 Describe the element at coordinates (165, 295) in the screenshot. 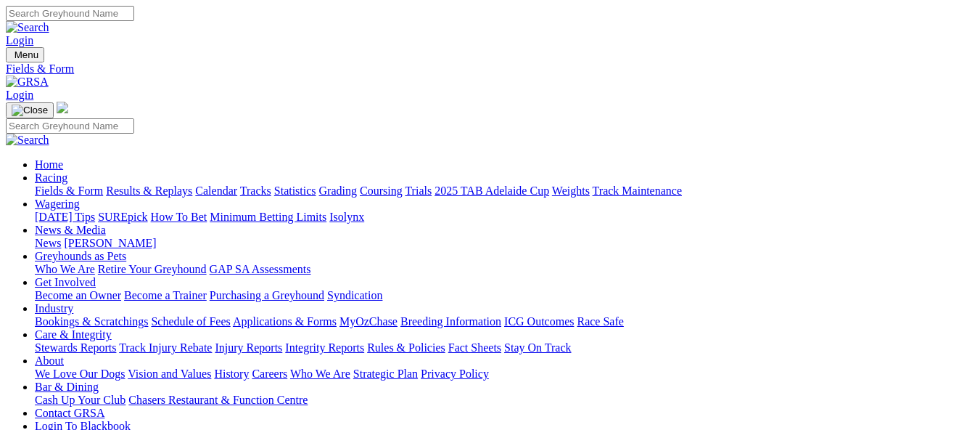

I see `a: Become a Trainer` at that location.